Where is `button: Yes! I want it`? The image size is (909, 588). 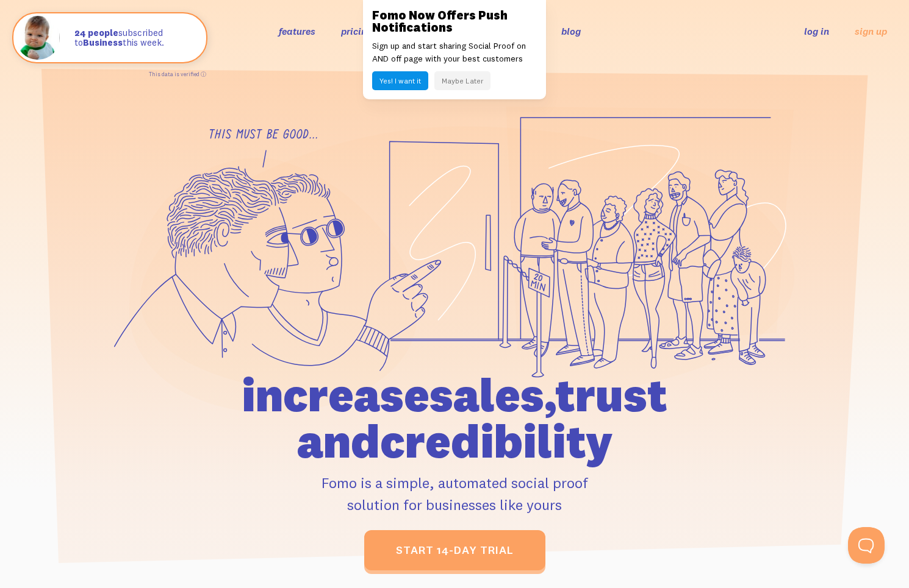 button: Yes! I want it is located at coordinates (400, 80).